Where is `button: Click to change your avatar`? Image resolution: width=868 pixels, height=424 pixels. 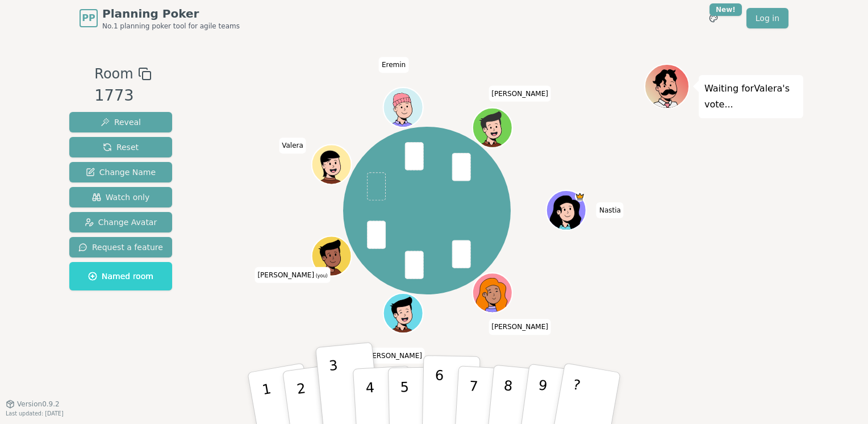 button: Click to change your avatar is located at coordinates (332, 256).